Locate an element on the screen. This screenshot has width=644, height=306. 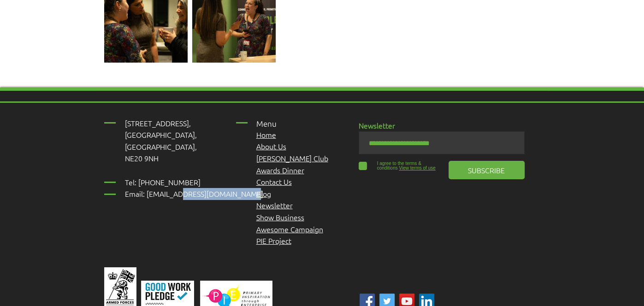
a: Home is located at coordinates (266, 135).